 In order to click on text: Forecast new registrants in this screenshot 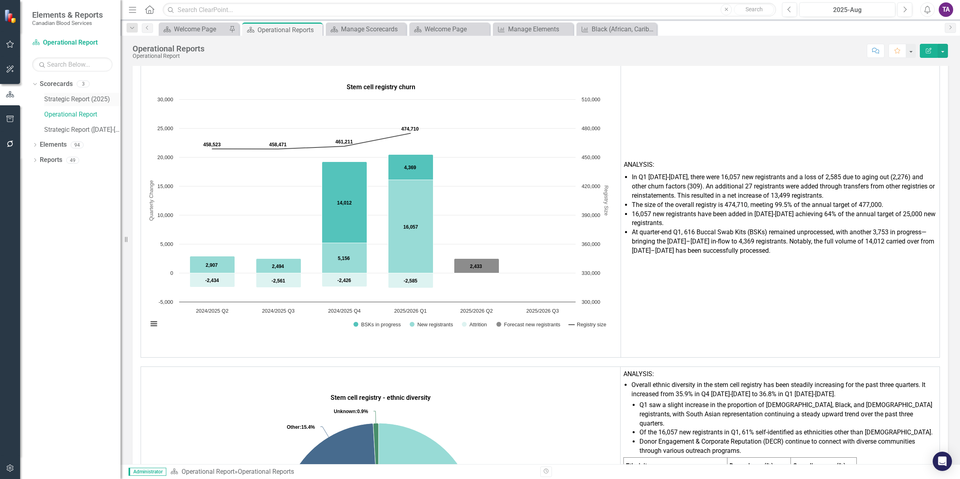, I will do `click(532, 324)`.